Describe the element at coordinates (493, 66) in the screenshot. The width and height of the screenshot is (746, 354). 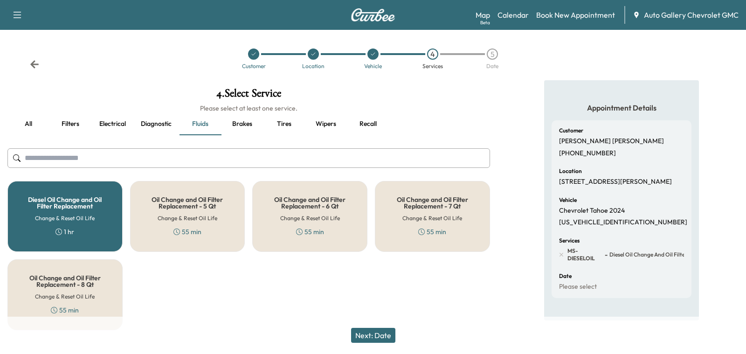
I see `div: Date` at that location.